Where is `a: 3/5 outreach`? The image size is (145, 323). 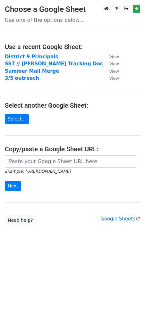 a: 3/5 outreach is located at coordinates (22, 78).